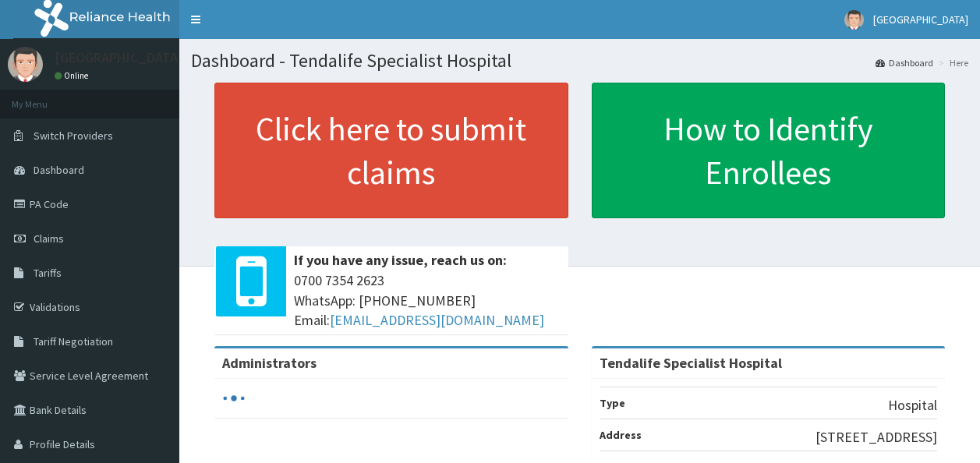  Describe the element at coordinates (59, 169) in the screenshot. I see `span: Dashboard` at that location.